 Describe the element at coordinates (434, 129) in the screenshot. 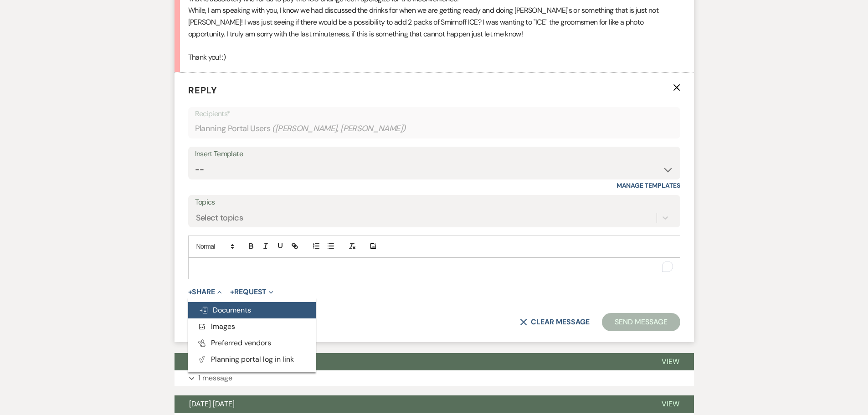

I see `div: Planning Portal Users` at that location.